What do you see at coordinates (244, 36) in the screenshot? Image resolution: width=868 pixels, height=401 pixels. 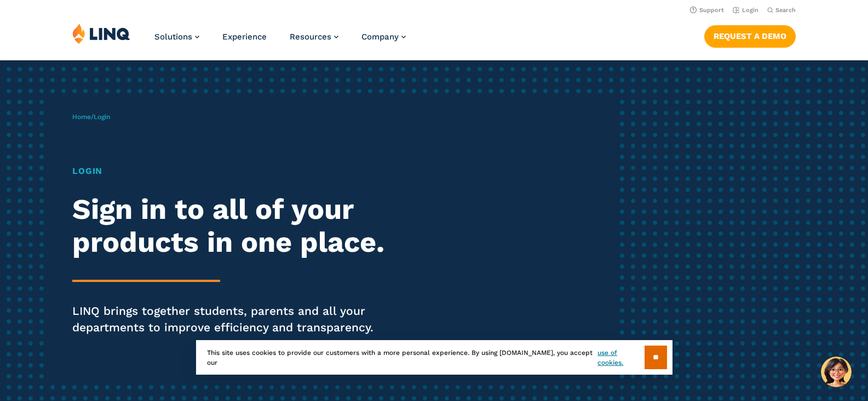 I see `span: Experience` at bounding box center [244, 36].